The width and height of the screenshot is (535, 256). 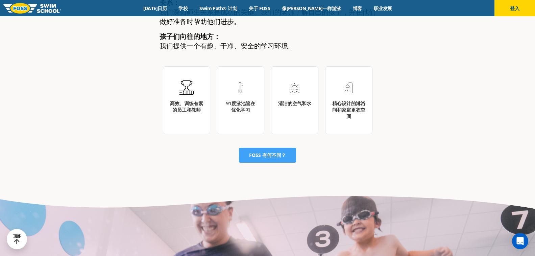 I want to click on img: 精心设计的淋浴间和家庭更衣空间, so click(x=349, y=88).